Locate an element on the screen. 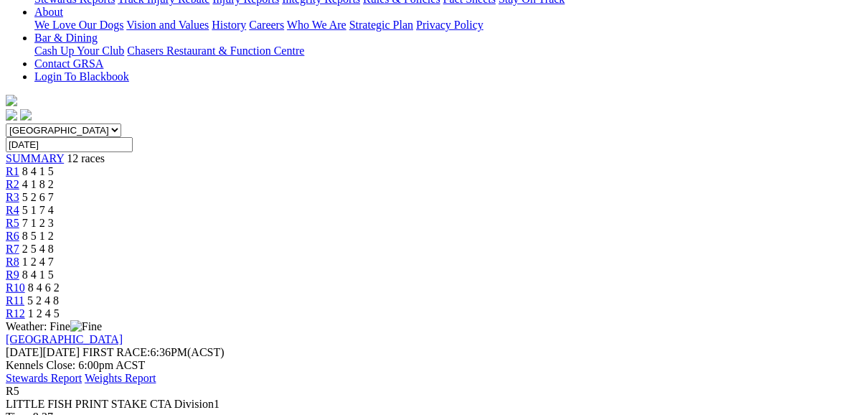  a: R7 is located at coordinates (12, 249).